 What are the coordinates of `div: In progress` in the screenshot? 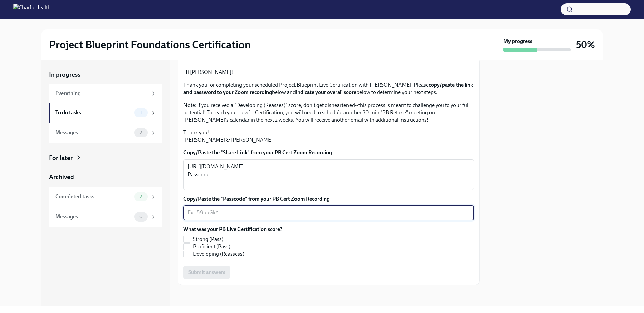 It's located at (105, 75).